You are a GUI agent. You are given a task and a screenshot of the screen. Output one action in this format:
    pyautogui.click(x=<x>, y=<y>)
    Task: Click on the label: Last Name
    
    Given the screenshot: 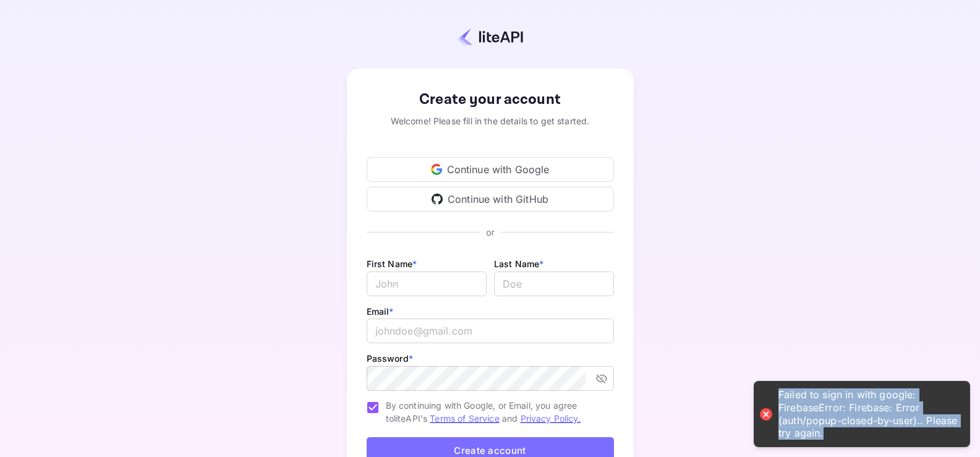 What is the action you would take?
    pyautogui.click(x=519, y=263)
    